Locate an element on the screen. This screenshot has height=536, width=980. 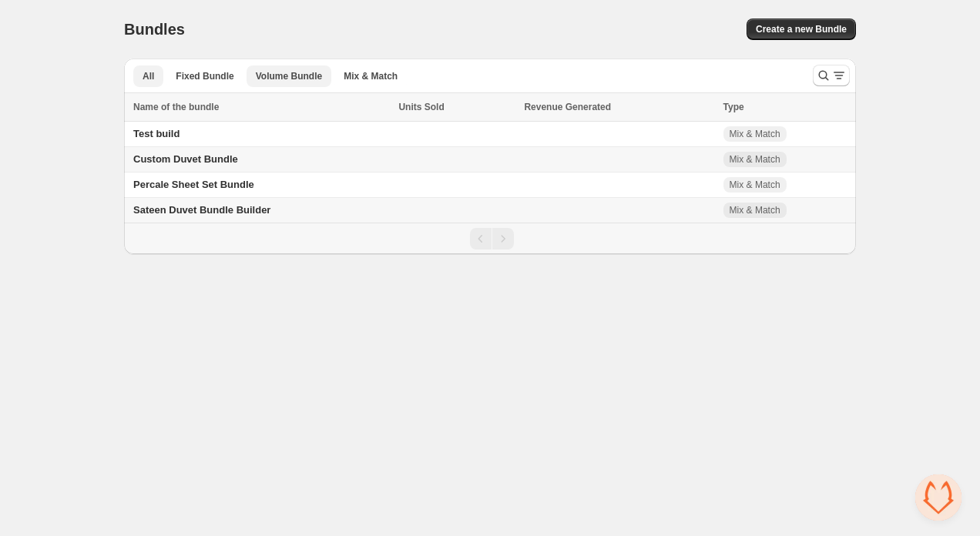
span: Percale Sheet Set Bundle is located at coordinates (194, 184).